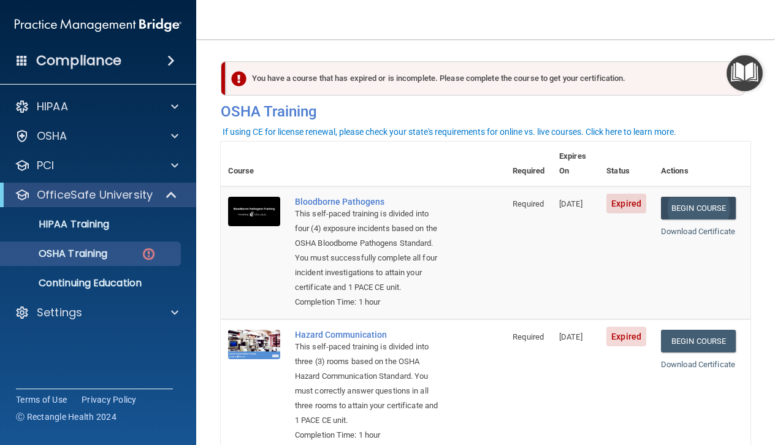 The image size is (775, 445). I want to click on h4: OSHA Training, so click(485, 112).